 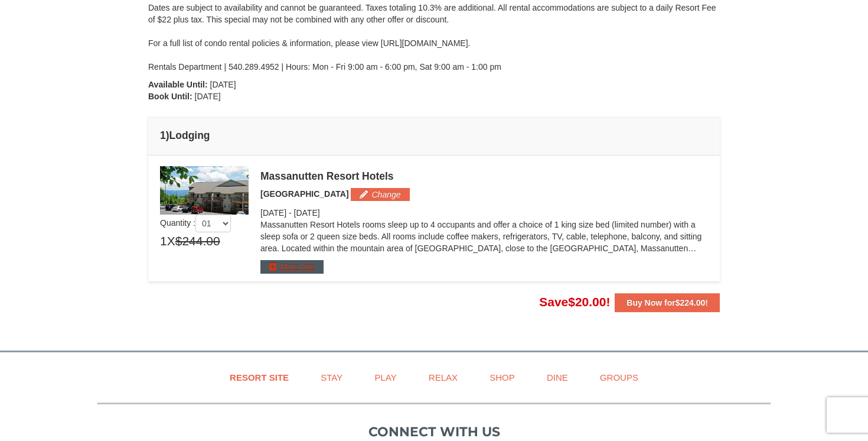 What do you see at coordinates (443, 378) in the screenshot?
I see `a: Relax` at bounding box center [443, 378].